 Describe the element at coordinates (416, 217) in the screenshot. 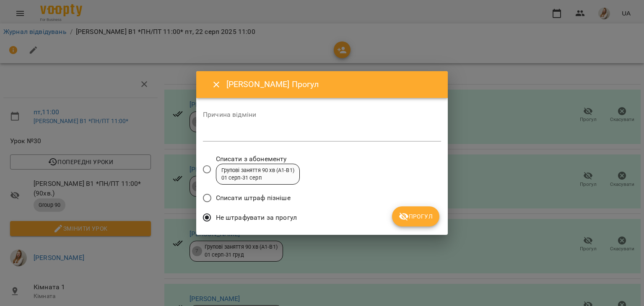

I see `button: Прогул` at that location.